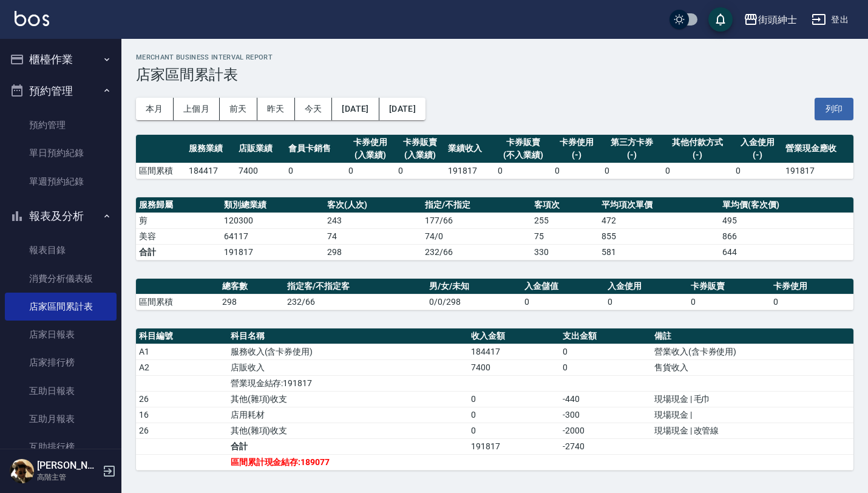  I want to click on button: 前天, so click(238, 108).